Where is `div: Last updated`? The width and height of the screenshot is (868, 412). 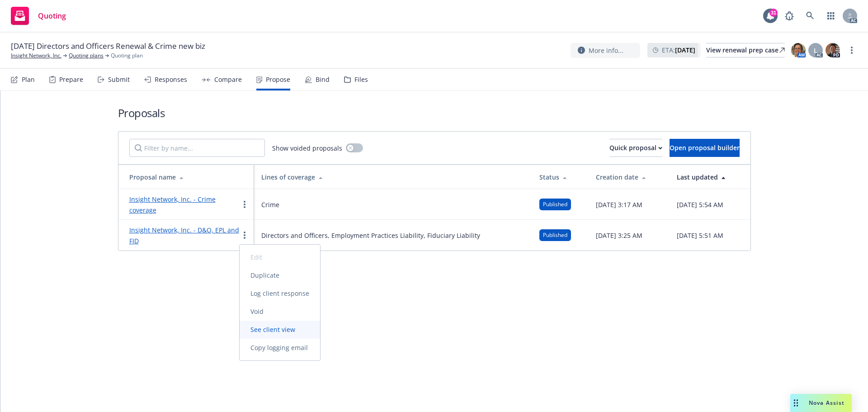
div: Last updated is located at coordinates (709, 177).